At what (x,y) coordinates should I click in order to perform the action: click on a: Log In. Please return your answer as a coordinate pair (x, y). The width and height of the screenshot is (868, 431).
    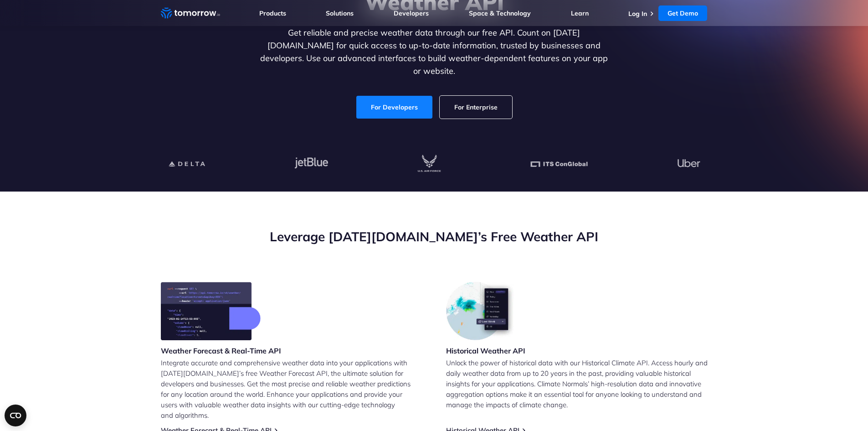
    Looking at the image, I should click on (637, 14).